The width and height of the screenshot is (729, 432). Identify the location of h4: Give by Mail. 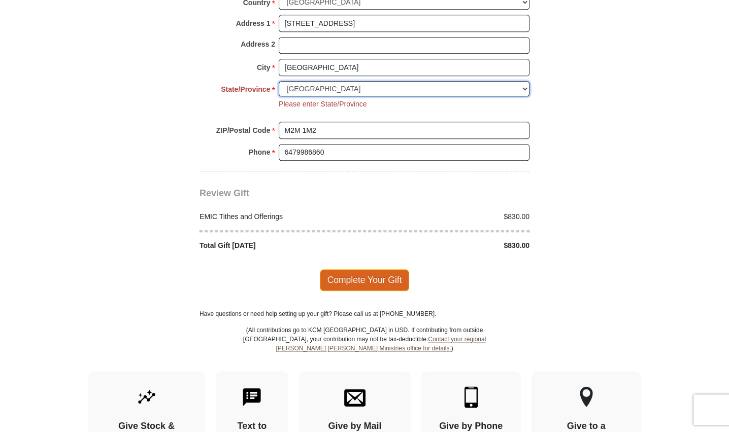
(355, 427).